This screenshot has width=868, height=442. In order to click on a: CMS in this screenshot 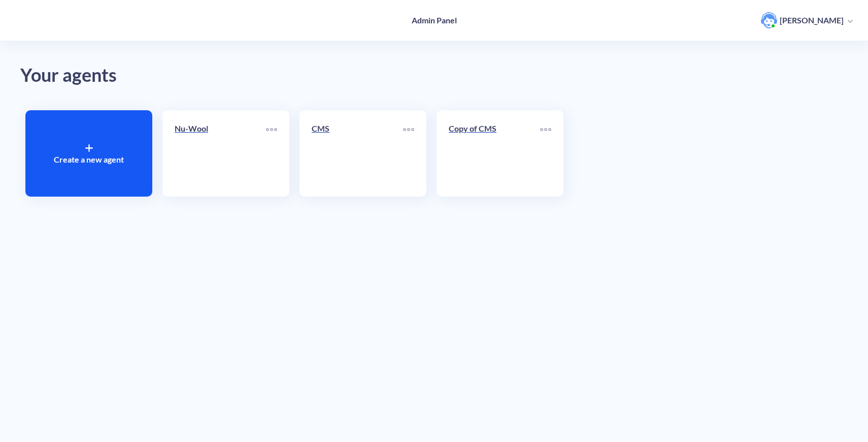, I will do `click(357, 153)`.